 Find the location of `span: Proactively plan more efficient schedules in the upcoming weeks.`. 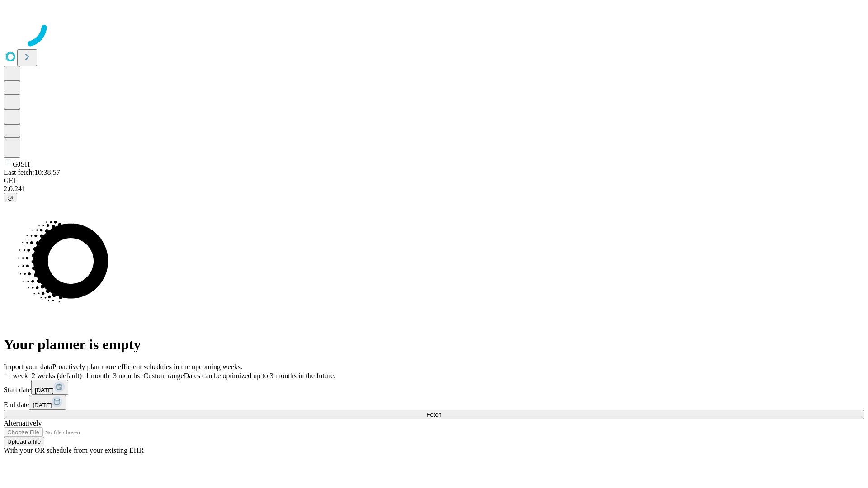

span: Proactively plan more efficient schedules in the upcoming weeks. is located at coordinates (147, 367).